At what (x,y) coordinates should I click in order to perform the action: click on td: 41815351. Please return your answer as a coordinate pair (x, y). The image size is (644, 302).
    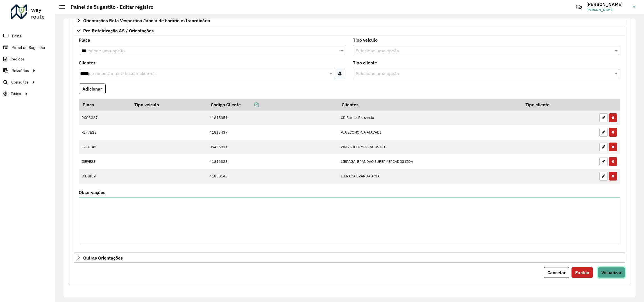
    Looking at the image, I should click on (272, 118).